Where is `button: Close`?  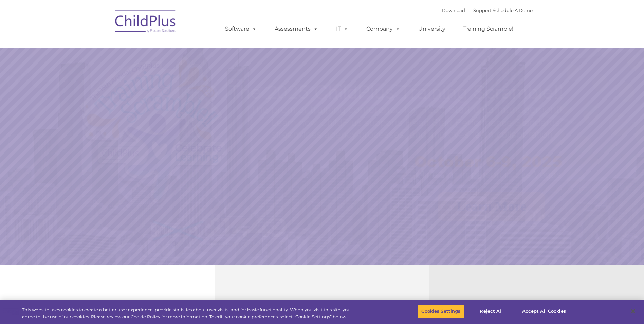
button: Close is located at coordinates (633, 311).